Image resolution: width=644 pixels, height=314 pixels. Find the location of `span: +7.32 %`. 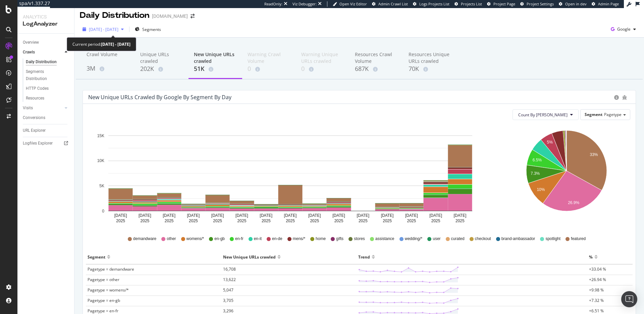

span: +7.32 % is located at coordinates (597, 300).